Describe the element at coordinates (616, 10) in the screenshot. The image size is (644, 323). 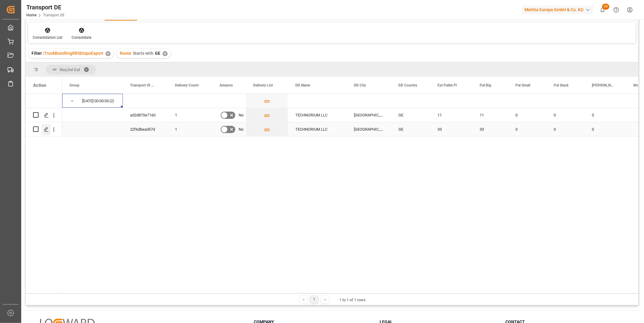
I see `button: Help Center` at that location.